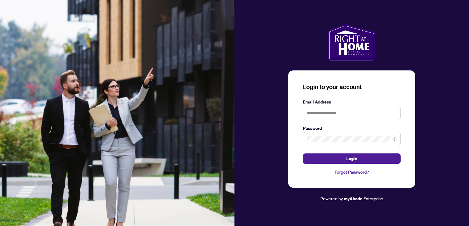  What do you see at coordinates (395, 139) in the screenshot?
I see `span: eye-invisible` at bounding box center [395, 139].